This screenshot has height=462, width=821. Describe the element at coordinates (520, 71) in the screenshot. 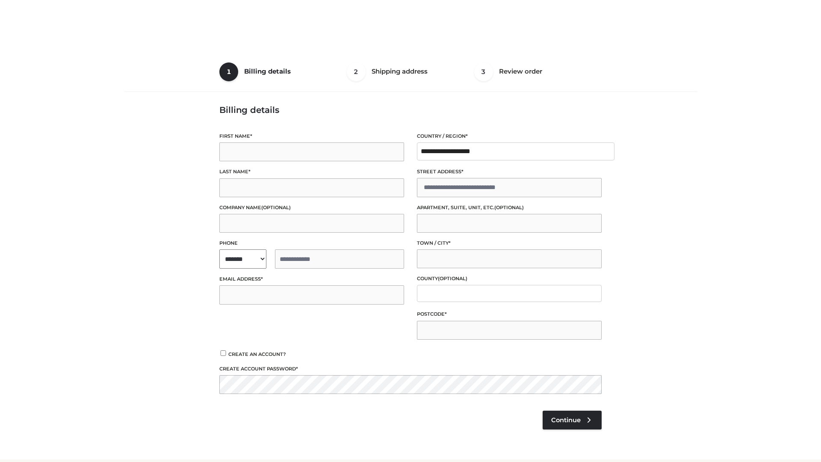

I see `span: Review order` at that location.